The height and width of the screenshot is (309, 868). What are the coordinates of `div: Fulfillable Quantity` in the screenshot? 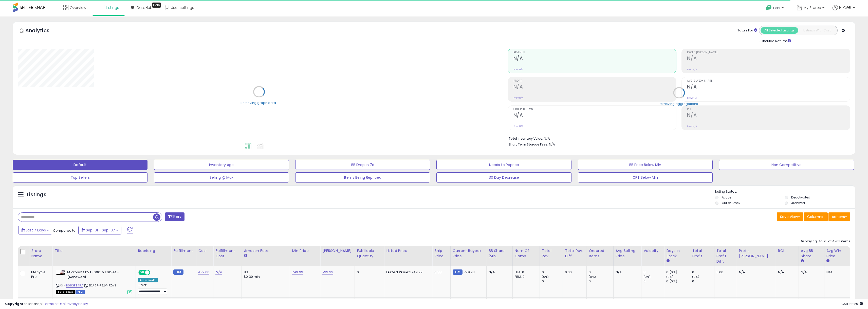 It's located at (369, 254).